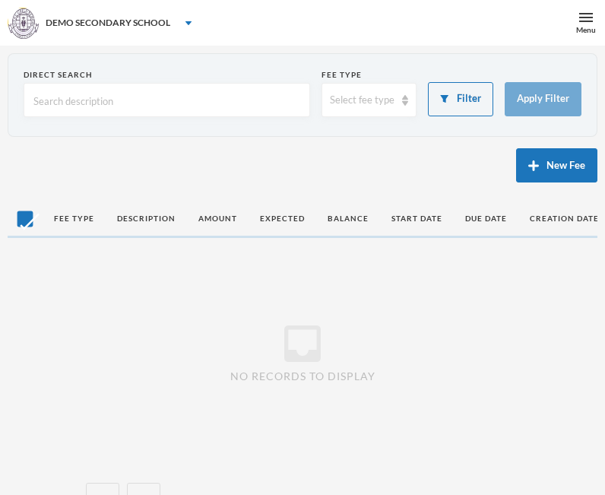 Image resolution: width=605 pixels, height=495 pixels. I want to click on th: Expected, so click(282, 218).